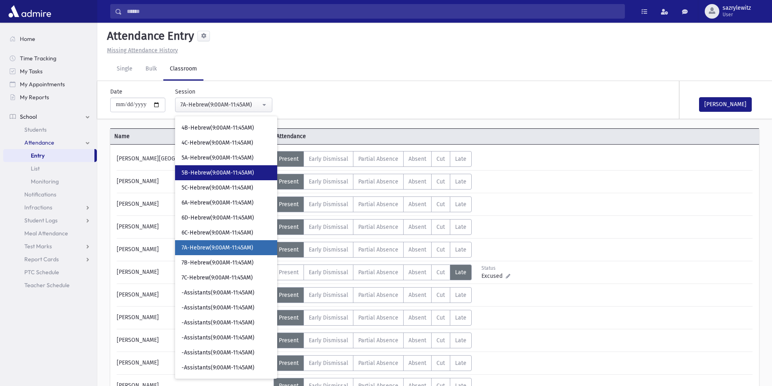  What do you see at coordinates (46, 233) in the screenshot?
I see `span: Meal Attendance` at bounding box center [46, 233].